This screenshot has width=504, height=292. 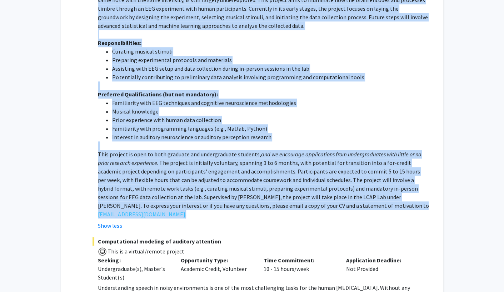 What do you see at coordinates (145, 251) in the screenshot?
I see `span: This is a virtual/remote project` at bounding box center [145, 251].